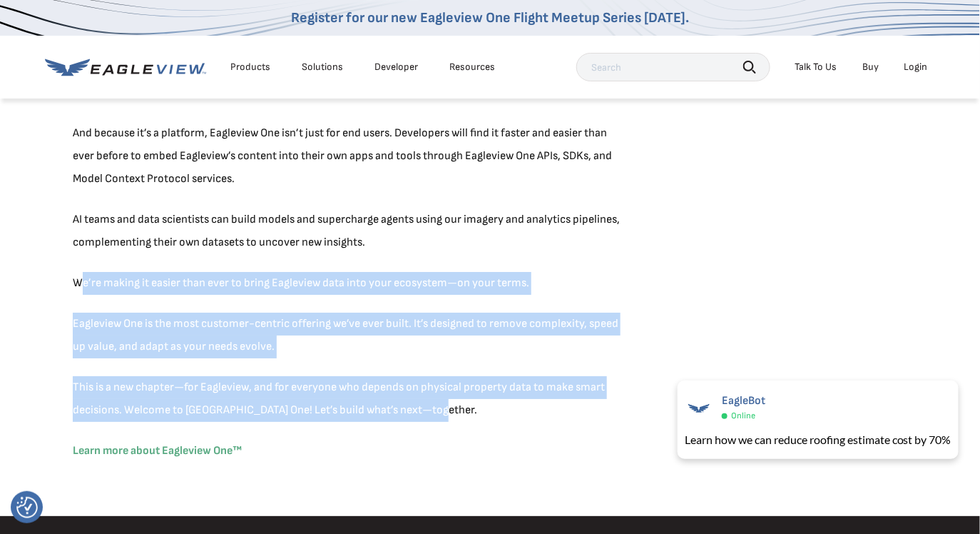 Image resolution: width=980 pixels, height=534 pixels. Describe the element at coordinates (743, 400) in the screenshot. I see `span: EagleBot` at that location.